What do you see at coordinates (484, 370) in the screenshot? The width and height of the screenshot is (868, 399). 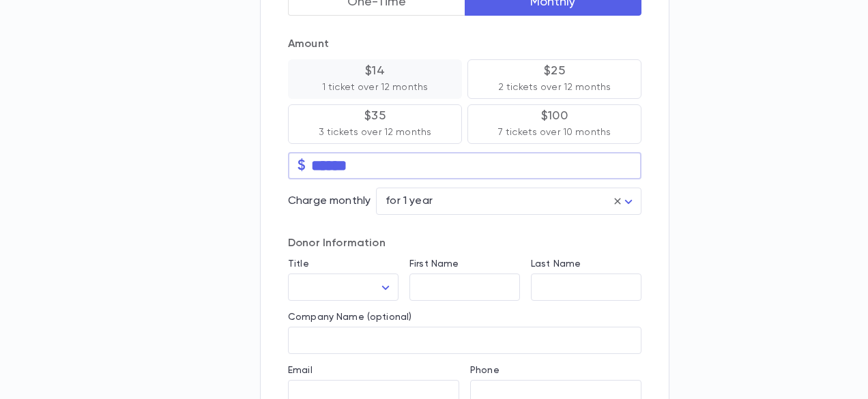 I see `label: Phone` at bounding box center [484, 370].